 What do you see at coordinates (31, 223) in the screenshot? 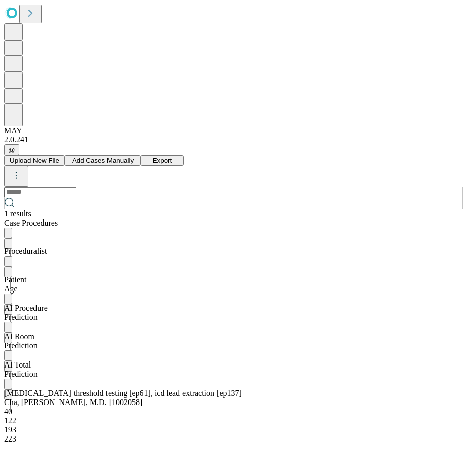
I see `span: Scheduled procedures` at bounding box center [31, 223].